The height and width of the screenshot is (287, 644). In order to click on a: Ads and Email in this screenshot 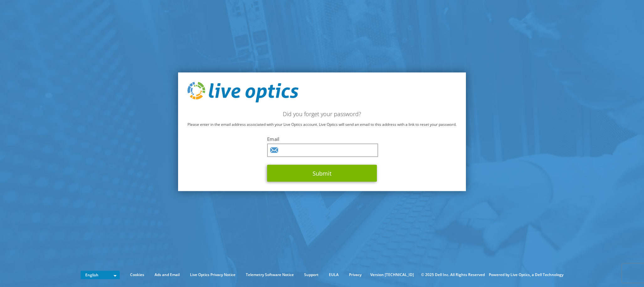, I will do `click(167, 275)`.